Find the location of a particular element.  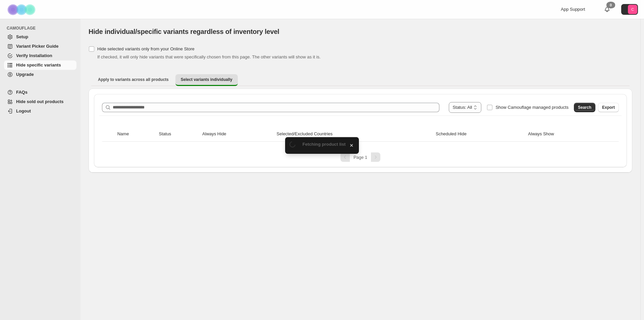

button: Avatar with initials C is located at coordinates (630, 9).